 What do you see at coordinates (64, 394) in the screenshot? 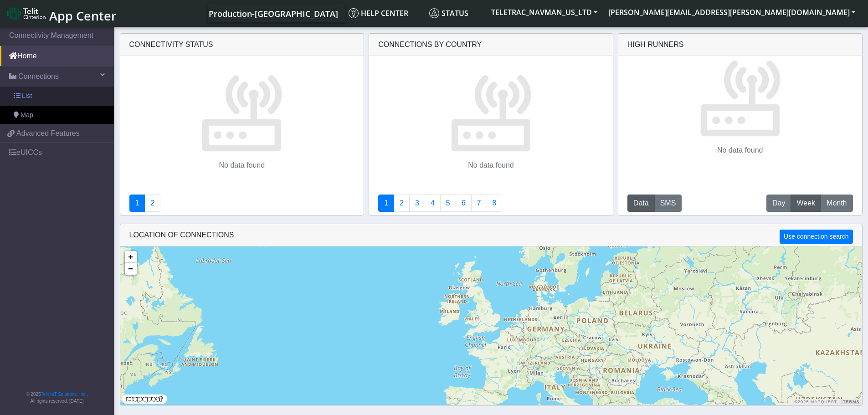
I see `a: Telit IoT Solutions, Inc.` at bounding box center [64, 394].